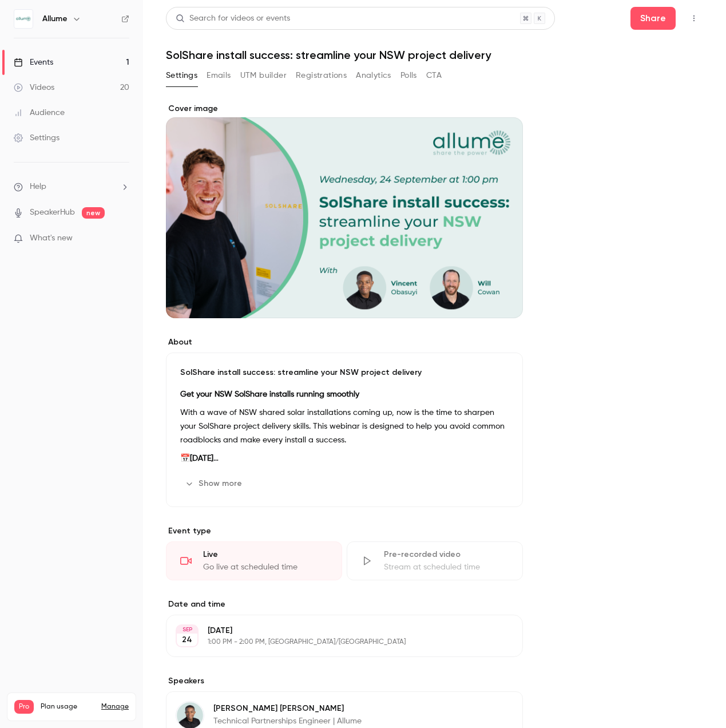  I want to click on div: Pre-recorded video, so click(446, 555).